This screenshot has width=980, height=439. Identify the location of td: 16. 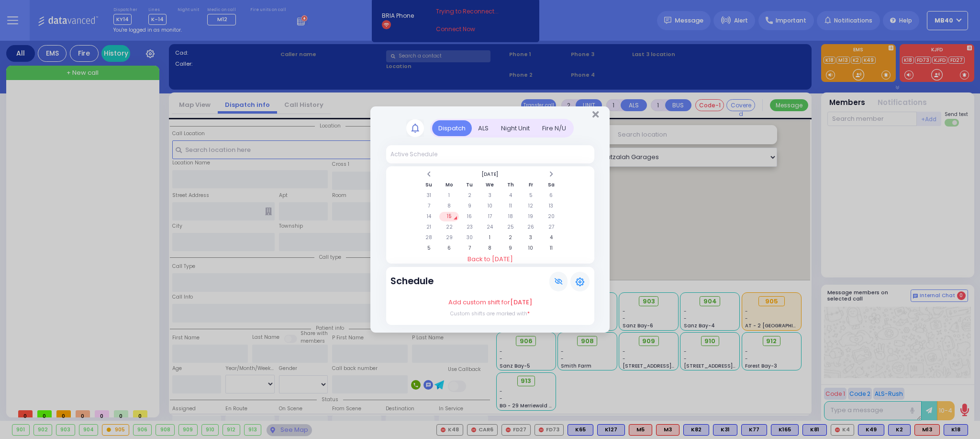
(469, 217).